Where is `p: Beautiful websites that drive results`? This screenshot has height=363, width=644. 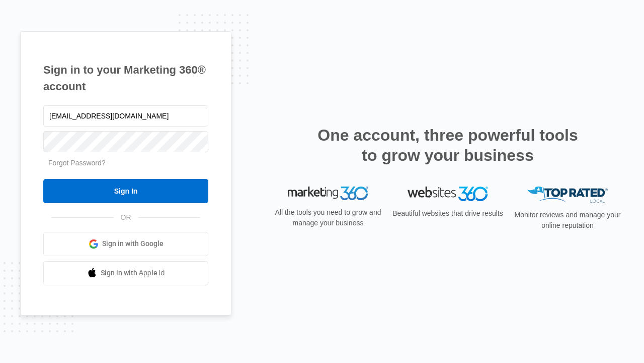
p: Beautiful websites that drive results is located at coordinates (448, 213).